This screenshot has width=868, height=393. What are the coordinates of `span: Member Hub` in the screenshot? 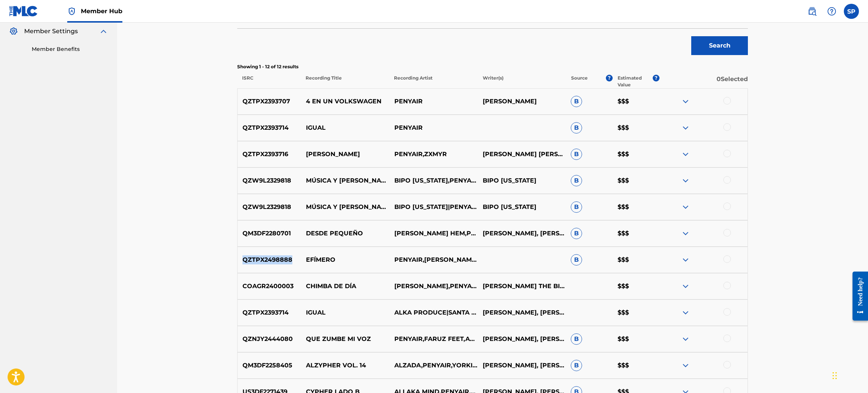 It's located at (102, 11).